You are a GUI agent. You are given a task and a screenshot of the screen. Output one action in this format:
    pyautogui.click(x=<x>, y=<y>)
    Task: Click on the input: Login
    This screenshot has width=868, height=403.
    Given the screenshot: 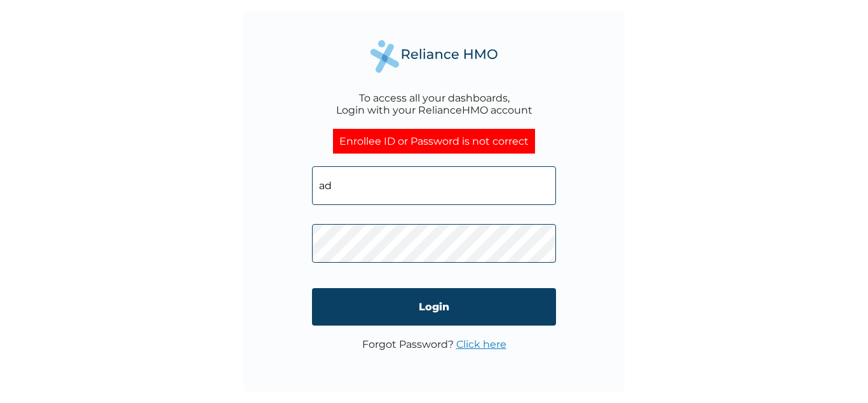 What is the action you would take?
    pyautogui.click(x=434, y=307)
    